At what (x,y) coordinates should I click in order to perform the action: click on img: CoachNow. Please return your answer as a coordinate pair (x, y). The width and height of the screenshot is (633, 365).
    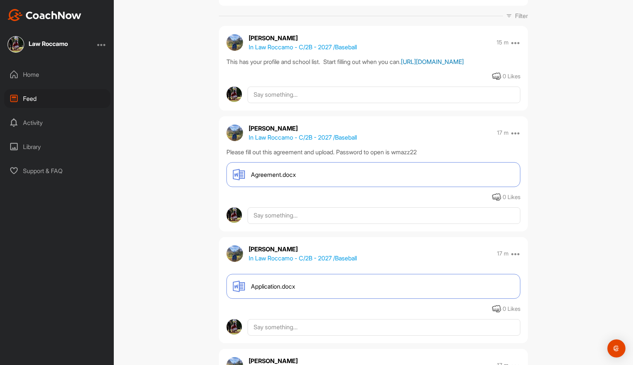
    Looking at the image, I should click on (44, 15).